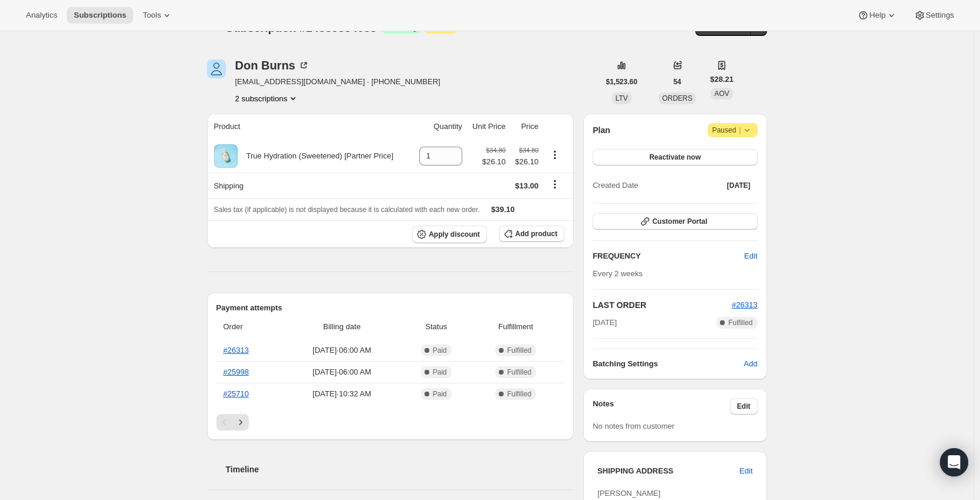  I want to click on a: #25998, so click(236, 372).